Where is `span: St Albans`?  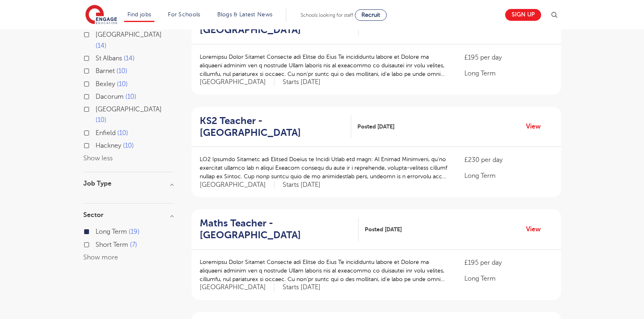 span: St Albans is located at coordinates (108, 59).